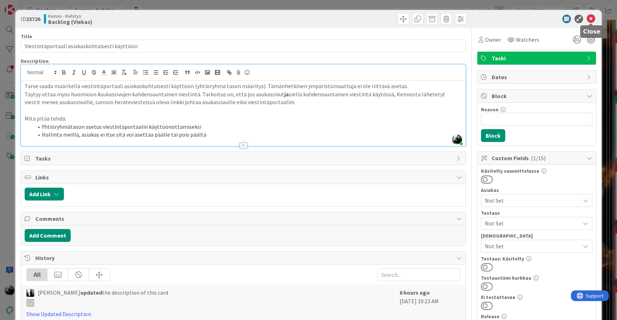 The width and height of the screenshot is (617, 320). Describe the element at coordinates (536, 213) in the screenshot. I see `div: Testaus` at that location.